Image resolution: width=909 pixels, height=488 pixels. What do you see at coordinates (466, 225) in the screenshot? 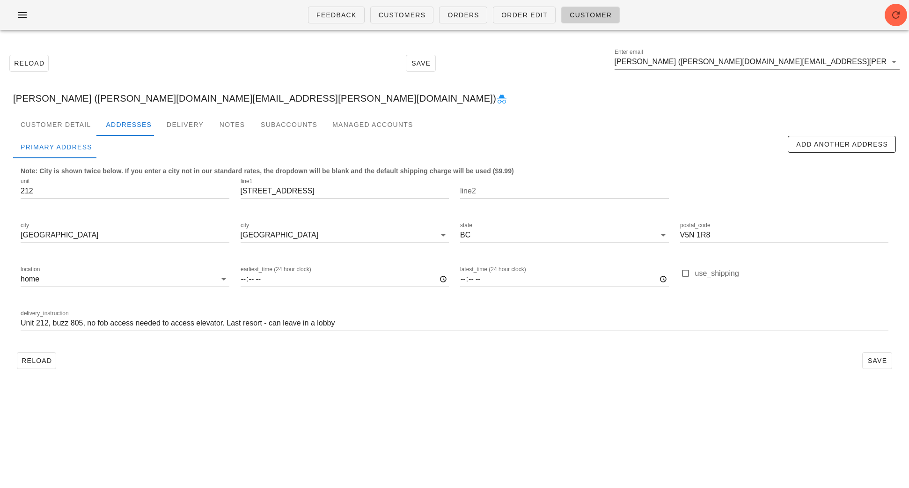
I see `label: state` at bounding box center [466, 225].